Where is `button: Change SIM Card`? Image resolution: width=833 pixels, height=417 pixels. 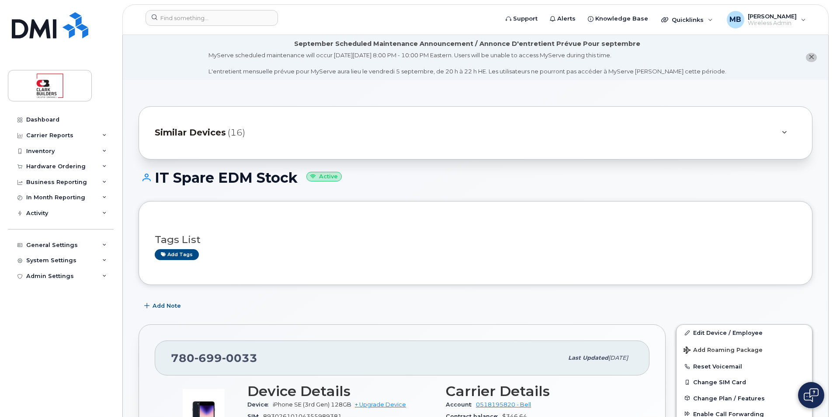 button: Change SIM Card is located at coordinates (745, 382).